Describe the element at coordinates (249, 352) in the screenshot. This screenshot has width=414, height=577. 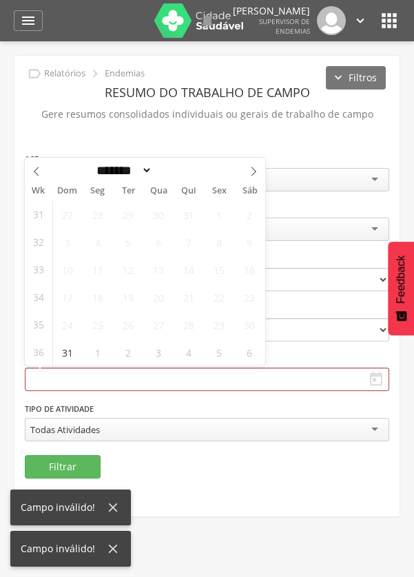
I see `span: Setembro 6, 2025` at that location.